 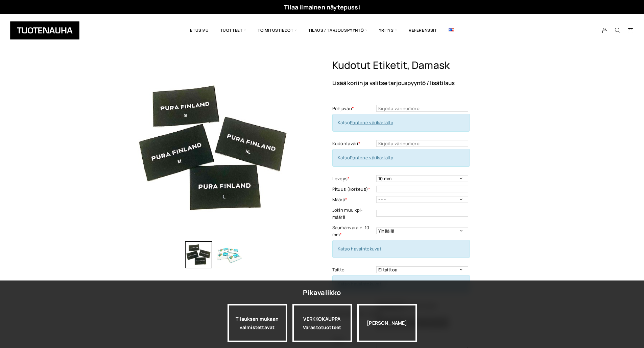 What do you see at coordinates (353, 231) in the screenshot?
I see `label: Saumanvara n. 10 mm` at bounding box center [353, 231].